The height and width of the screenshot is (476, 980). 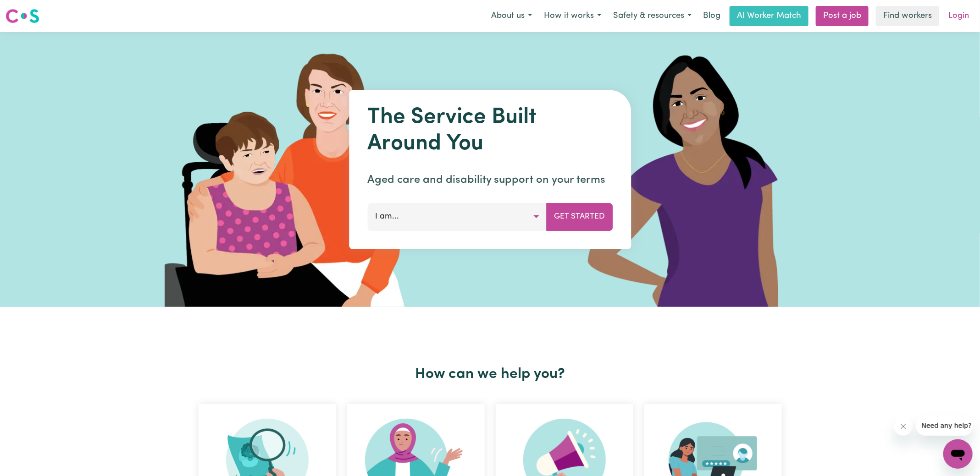 I want to click on a: Post a job, so click(x=842, y=16).